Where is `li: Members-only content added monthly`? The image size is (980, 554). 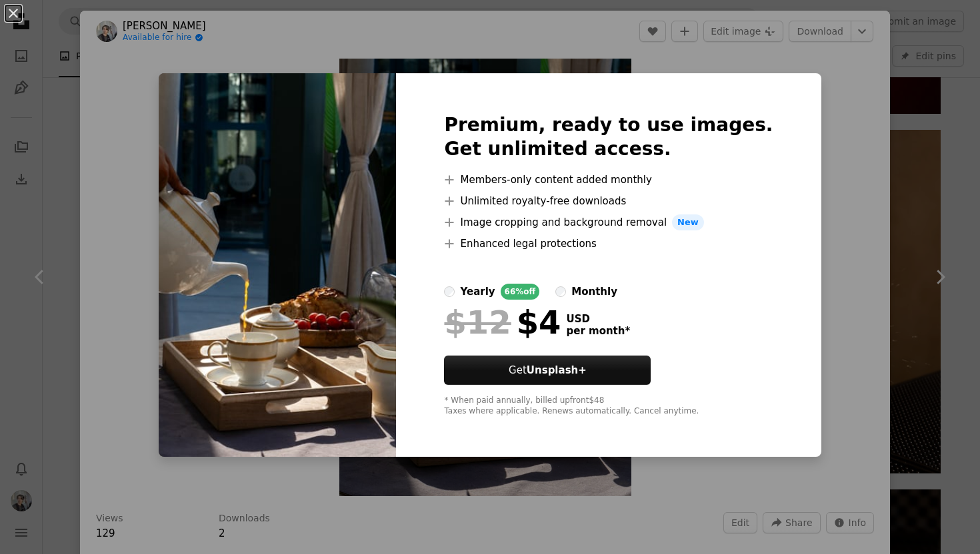 li: Members-only content added monthly is located at coordinates (608, 180).